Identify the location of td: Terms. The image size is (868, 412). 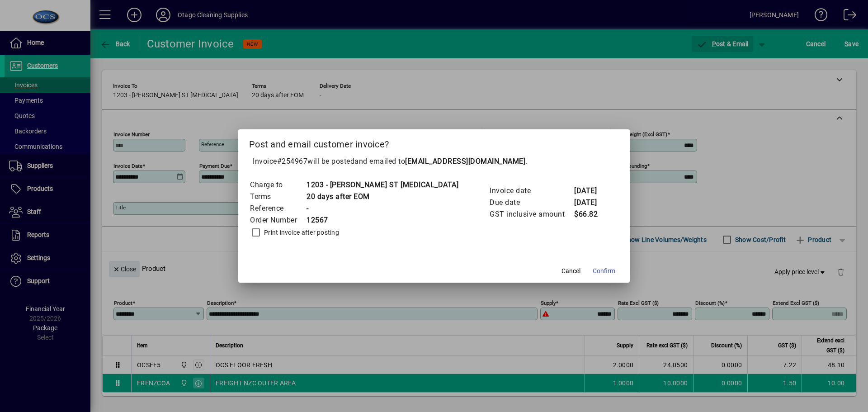
(278, 197).